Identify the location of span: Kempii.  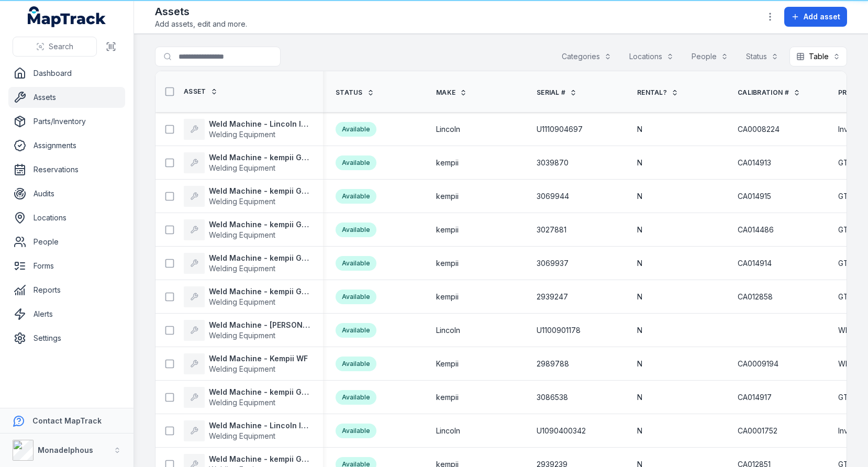
(447, 364).